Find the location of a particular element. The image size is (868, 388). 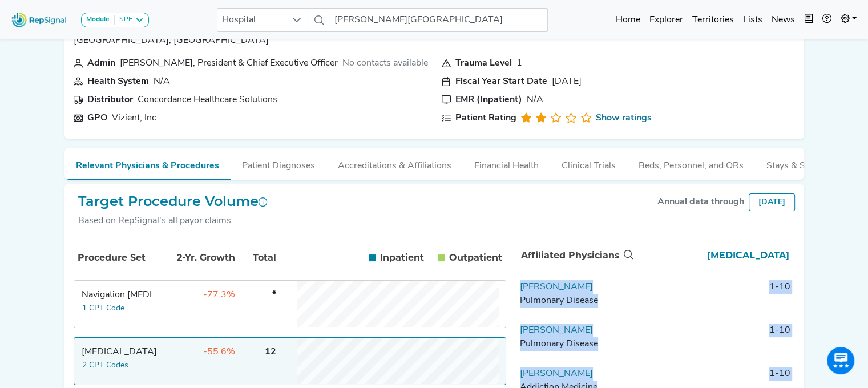

span: Inpatient is located at coordinates (402, 258).